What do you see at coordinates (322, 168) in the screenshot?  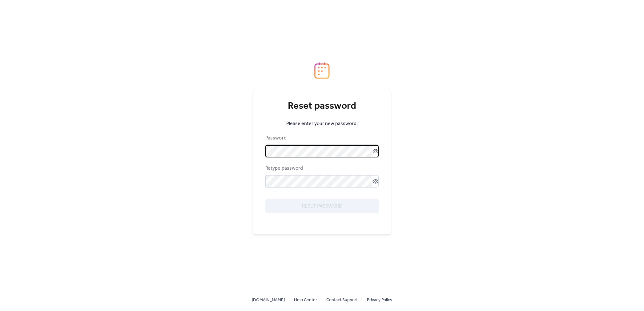 I see `div: Retype password` at bounding box center [322, 168].